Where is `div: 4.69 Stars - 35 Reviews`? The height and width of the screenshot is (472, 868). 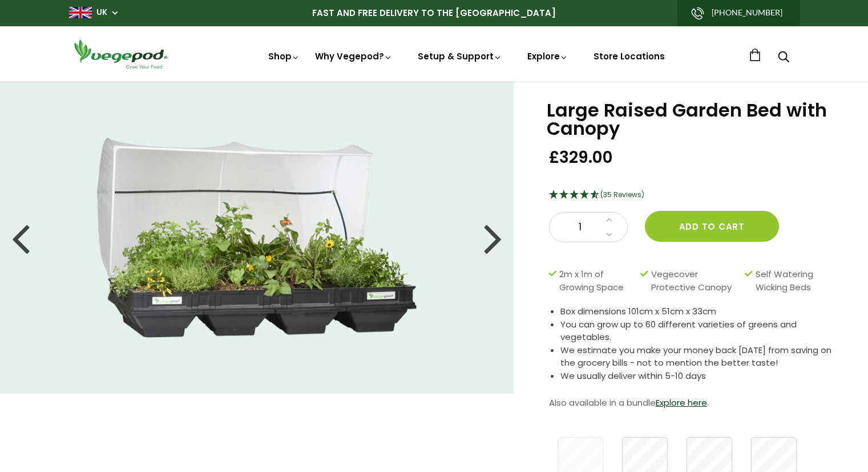 div: 4.69 Stars - 35 Reviews is located at coordinates (695, 195).